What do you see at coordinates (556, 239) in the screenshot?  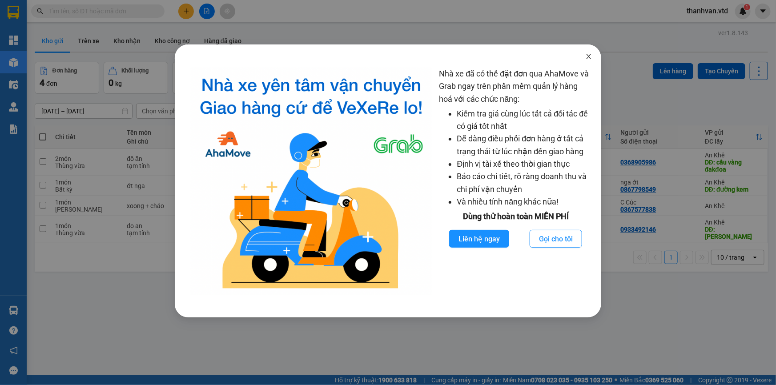 I see `button: Gọi cho tôi` at bounding box center [556, 239].